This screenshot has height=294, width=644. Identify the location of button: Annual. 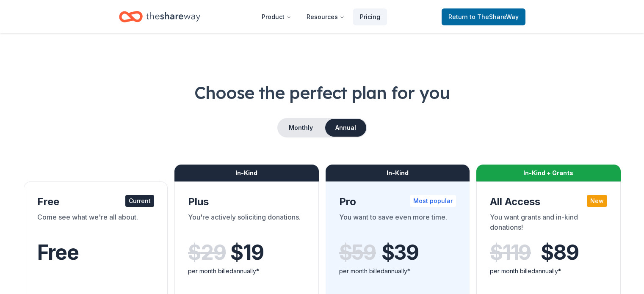
(345, 128).